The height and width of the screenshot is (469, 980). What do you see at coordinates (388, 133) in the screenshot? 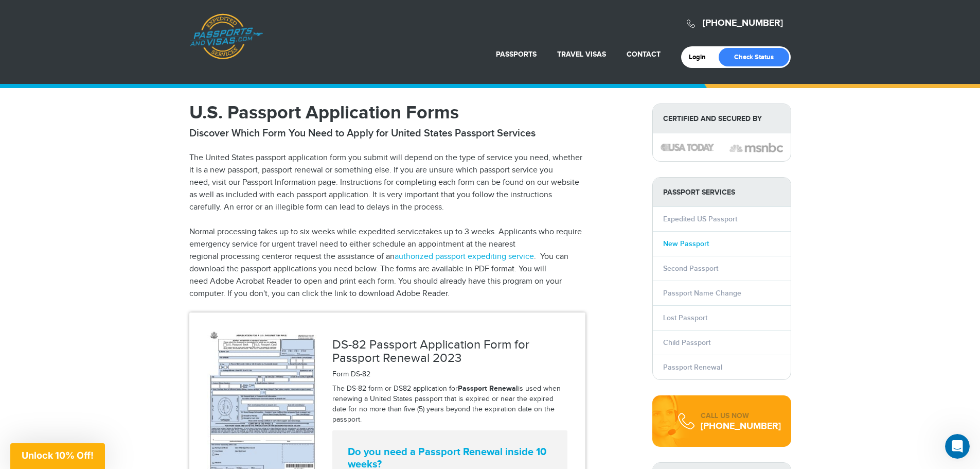
I see `h2: Discover Which Form You Need to Apply for United States Passport Services` at bounding box center [388, 133].